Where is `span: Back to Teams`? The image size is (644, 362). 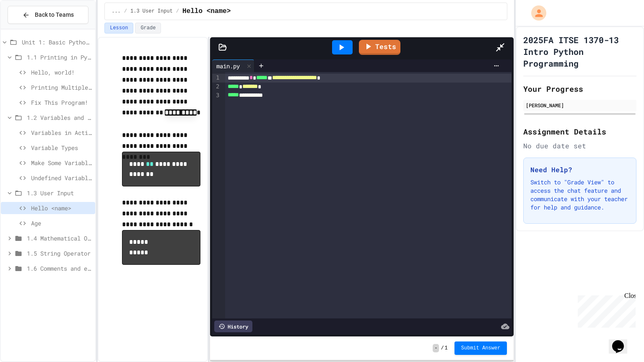
span: Back to Teams is located at coordinates (54, 14).